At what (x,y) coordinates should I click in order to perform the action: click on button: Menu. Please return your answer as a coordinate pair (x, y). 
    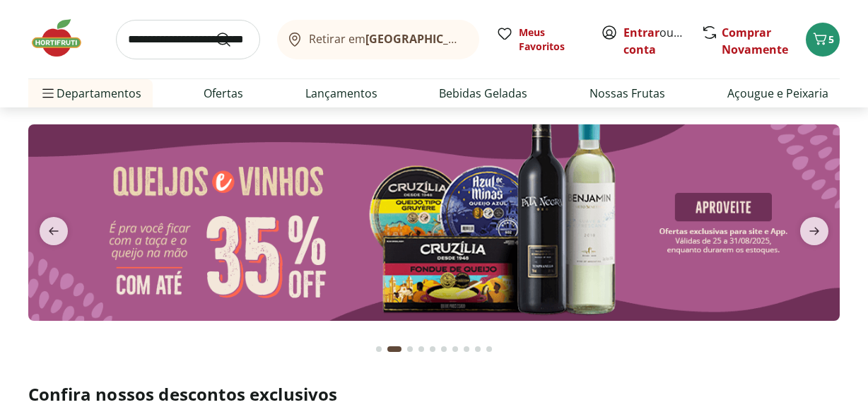
    Looking at the image, I should click on (48, 94).